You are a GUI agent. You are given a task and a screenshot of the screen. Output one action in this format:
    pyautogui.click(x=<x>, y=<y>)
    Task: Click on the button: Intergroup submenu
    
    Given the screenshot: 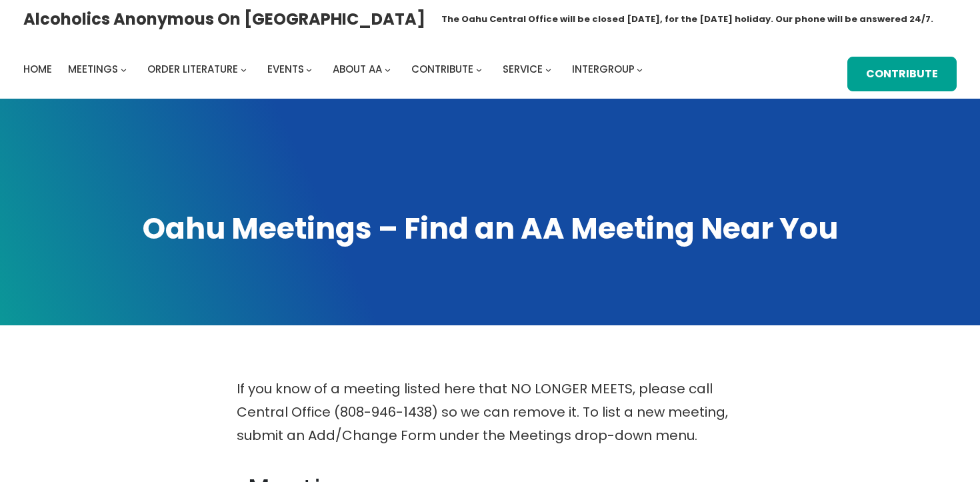 What is the action you would take?
    pyautogui.click(x=639, y=69)
    